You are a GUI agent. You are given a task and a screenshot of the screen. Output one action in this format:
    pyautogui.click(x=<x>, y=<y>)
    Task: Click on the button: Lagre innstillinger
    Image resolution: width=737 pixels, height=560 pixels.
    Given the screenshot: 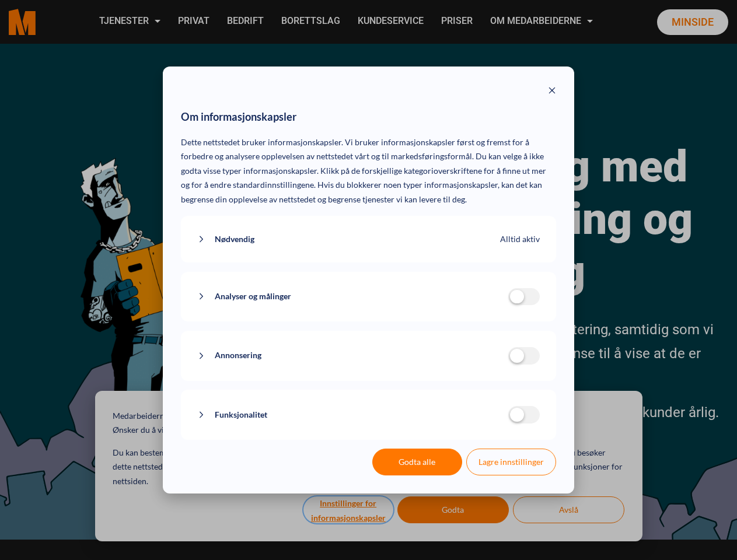 What is the action you would take?
    pyautogui.click(x=511, y=462)
    